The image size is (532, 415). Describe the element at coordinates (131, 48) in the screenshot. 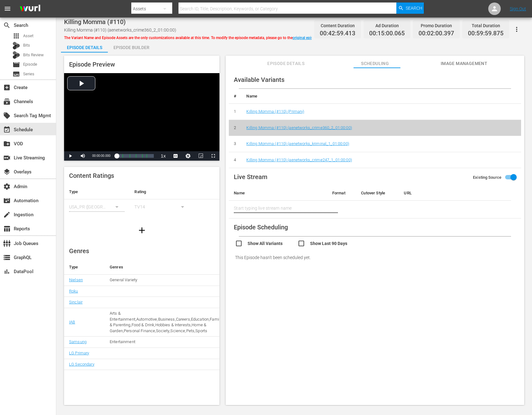

I see `div: Episode Builder` at that location.